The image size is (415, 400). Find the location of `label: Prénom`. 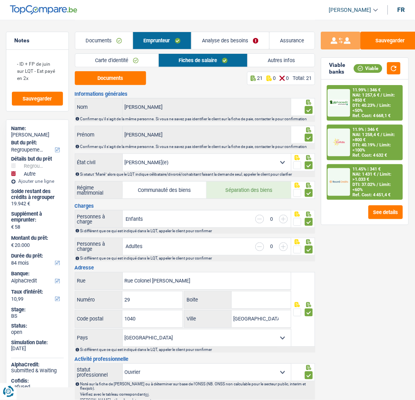

label: Prénom is located at coordinates (99, 135).